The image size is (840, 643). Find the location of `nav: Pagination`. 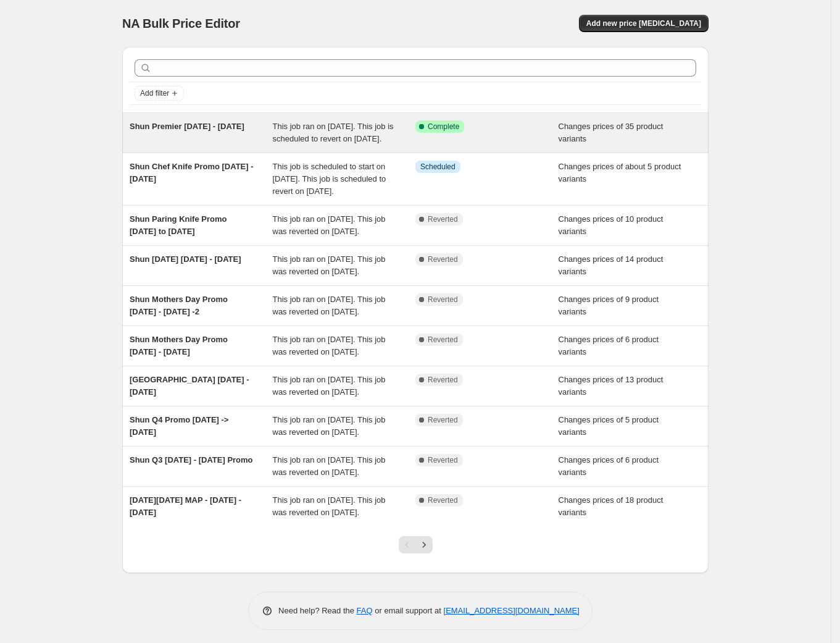

nav: Pagination is located at coordinates (416, 544).